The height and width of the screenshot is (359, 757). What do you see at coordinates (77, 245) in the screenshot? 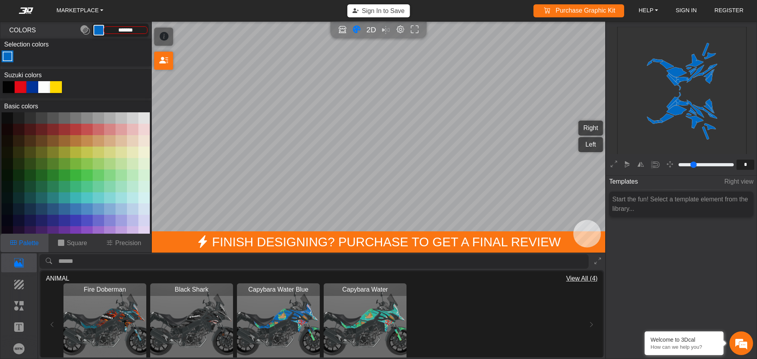
I see `div: FAQs` at bounding box center [77, 245].